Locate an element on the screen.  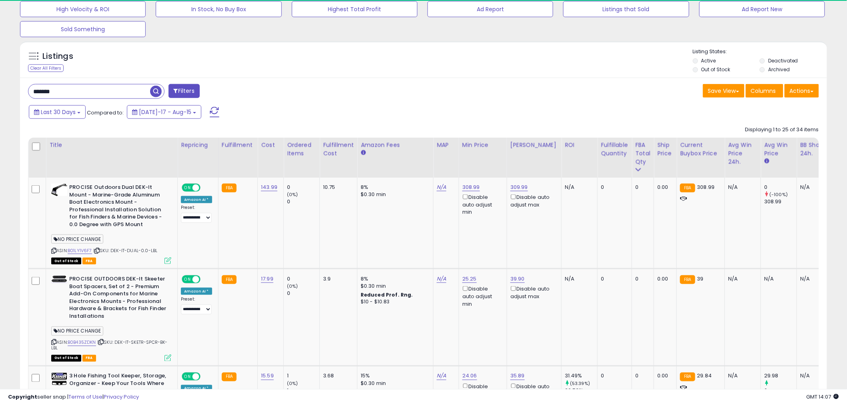
div: 3.68 is located at coordinates (337, 376).